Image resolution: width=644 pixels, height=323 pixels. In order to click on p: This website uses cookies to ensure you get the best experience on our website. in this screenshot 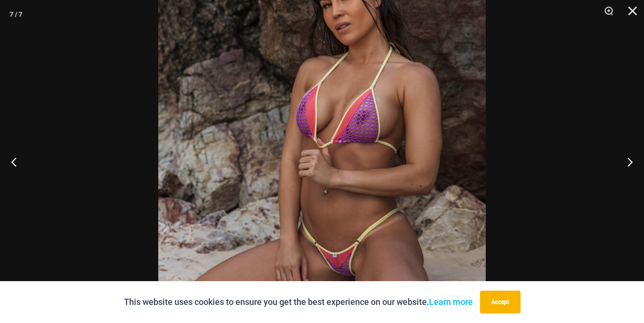, I will do `click(298, 302)`.